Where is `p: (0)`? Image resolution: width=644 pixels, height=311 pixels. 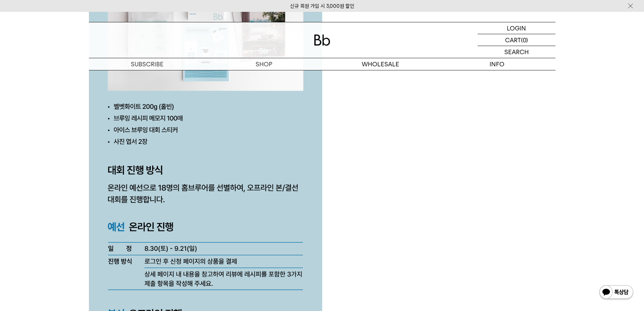
p: (0) is located at coordinates (524, 40).